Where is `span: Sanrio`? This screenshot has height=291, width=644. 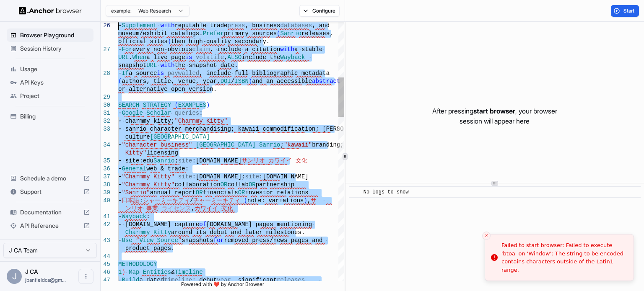 span: Sanrio is located at coordinates (164, 161).